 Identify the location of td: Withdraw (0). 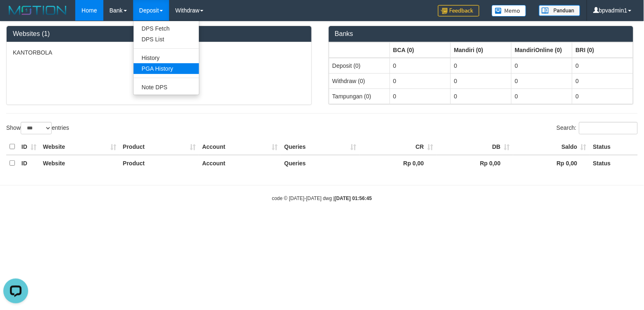
(359, 81).